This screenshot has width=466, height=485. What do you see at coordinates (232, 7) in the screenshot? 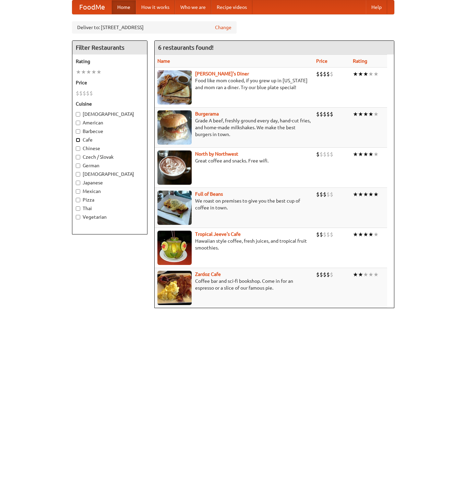
I see `a: Recipe videos` at bounding box center [232, 7].